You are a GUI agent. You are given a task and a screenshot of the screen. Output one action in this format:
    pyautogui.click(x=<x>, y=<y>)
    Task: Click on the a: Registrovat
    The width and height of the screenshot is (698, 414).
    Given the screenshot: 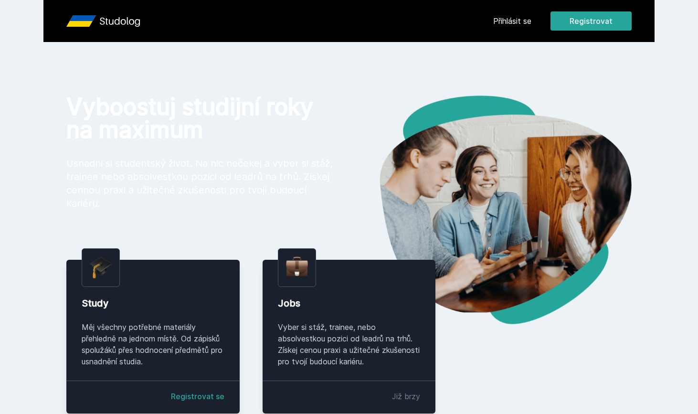 What is the action you would take?
    pyautogui.click(x=591, y=21)
    